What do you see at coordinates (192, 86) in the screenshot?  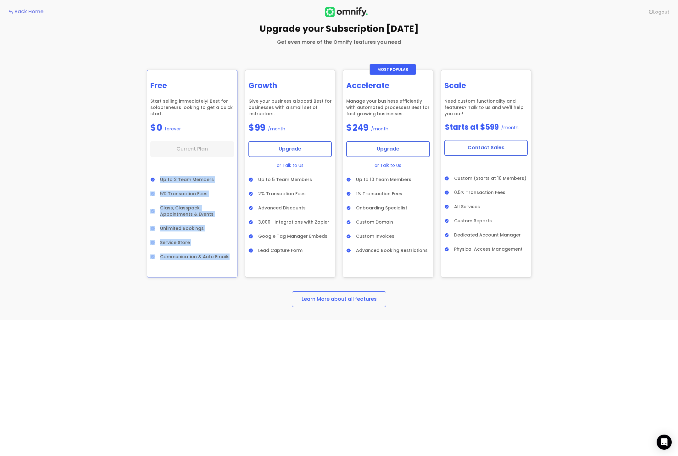 I see `h2: Free` at bounding box center [192, 86].